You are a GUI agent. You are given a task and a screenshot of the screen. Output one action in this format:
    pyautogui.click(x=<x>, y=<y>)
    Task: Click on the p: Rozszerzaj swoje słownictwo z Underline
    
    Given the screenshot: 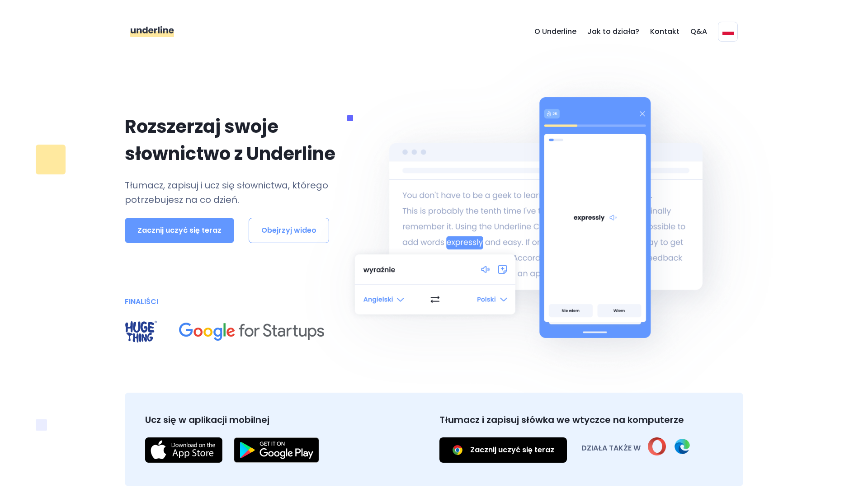 What is the action you would take?
    pyautogui.click(x=233, y=140)
    